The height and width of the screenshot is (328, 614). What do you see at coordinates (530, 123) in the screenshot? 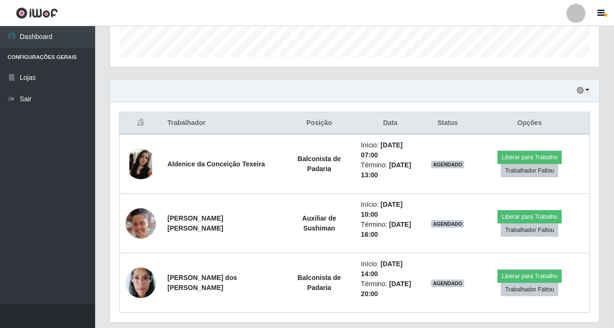
I see `th: Opções` at bounding box center [530, 123].